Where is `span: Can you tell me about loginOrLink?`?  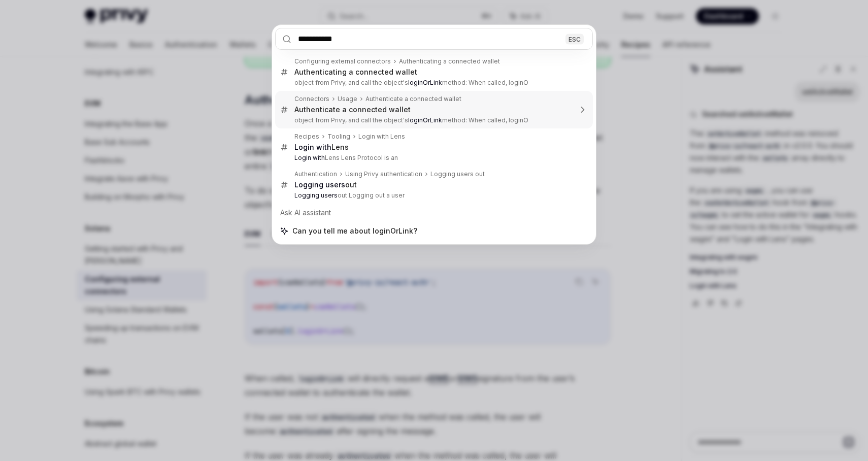
span: Can you tell me about loginOrLink? is located at coordinates (355, 231).